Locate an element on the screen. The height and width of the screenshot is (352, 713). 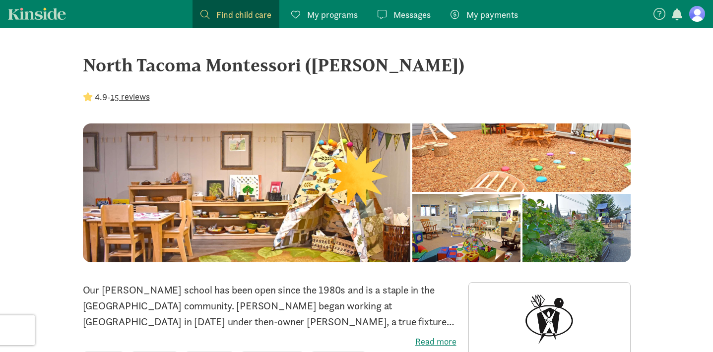
img: Provider logo is located at coordinates (549, 318).